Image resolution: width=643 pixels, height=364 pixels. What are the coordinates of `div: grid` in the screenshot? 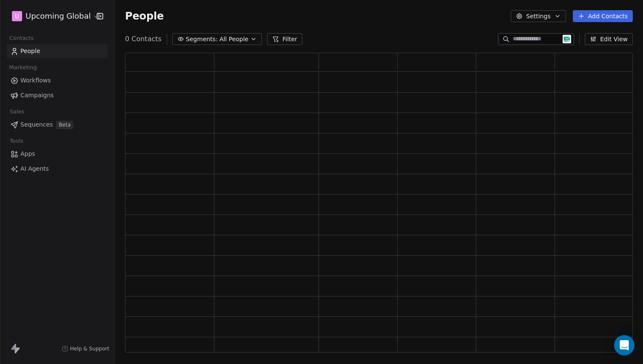 It's located at (379, 212).